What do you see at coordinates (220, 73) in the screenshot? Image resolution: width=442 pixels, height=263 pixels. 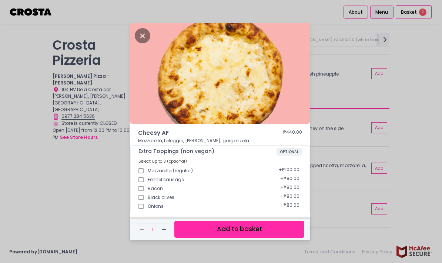 I see `img: Cheesy AF` at bounding box center [220, 73].